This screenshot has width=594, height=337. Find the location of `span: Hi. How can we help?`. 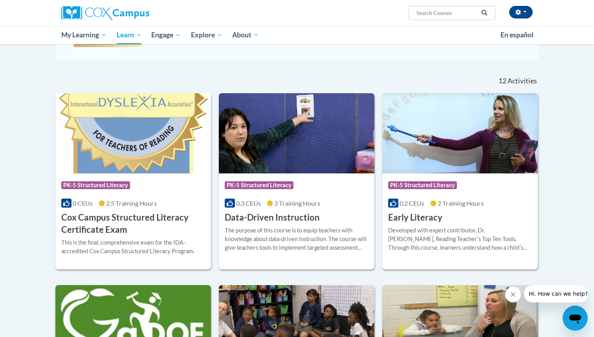

span: Hi. How can we help? is located at coordinates (34, 9).